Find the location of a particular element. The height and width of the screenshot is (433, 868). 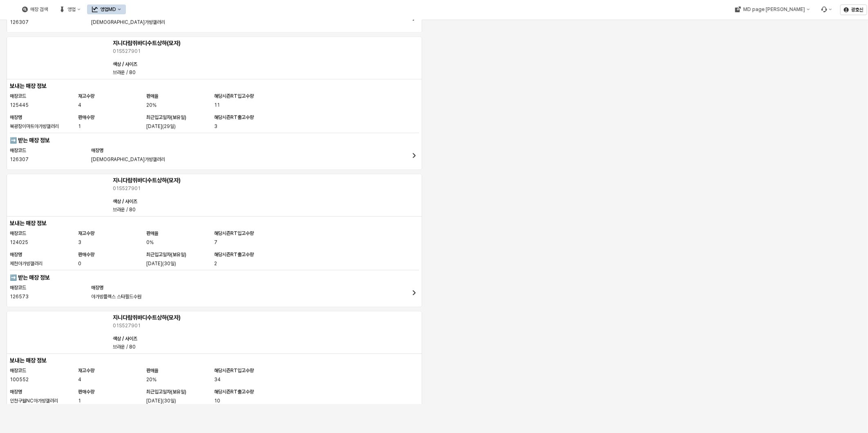

span: 100552 is located at coordinates (19, 380).